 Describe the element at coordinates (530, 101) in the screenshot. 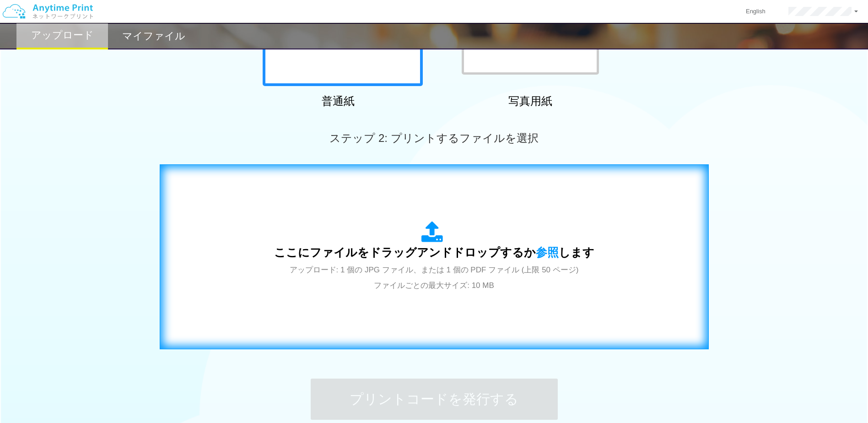

I see `h2: 写真用紙` at that location.